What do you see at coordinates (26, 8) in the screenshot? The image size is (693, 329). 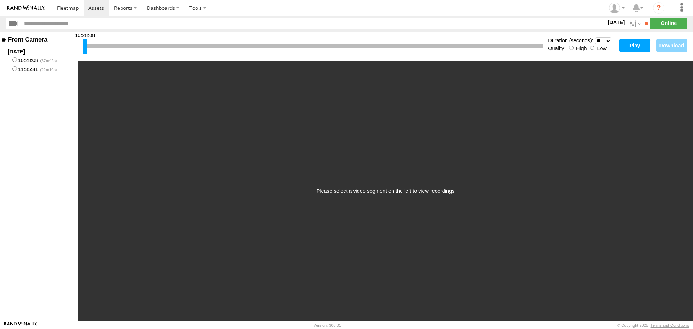 I see `img: rand-logo.svg` at bounding box center [26, 8].